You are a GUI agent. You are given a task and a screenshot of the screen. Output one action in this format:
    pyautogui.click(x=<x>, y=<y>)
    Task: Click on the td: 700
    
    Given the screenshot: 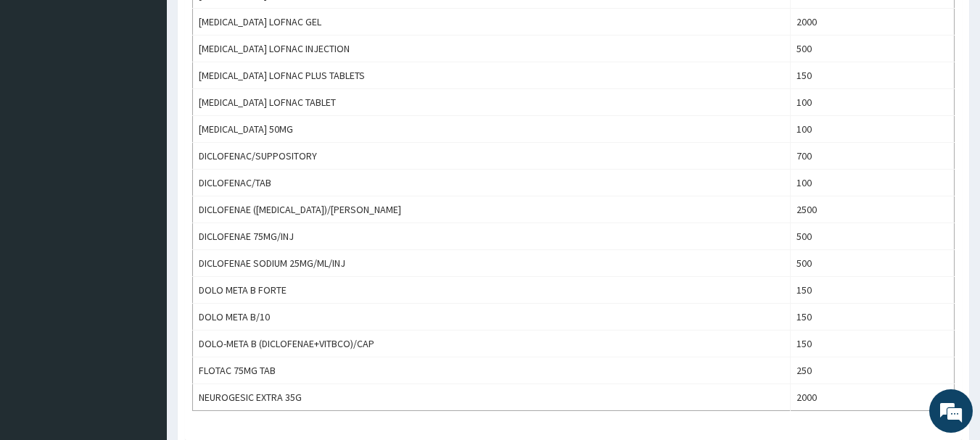 What is the action you would take?
    pyautogui.click(x=873, y=156)
    